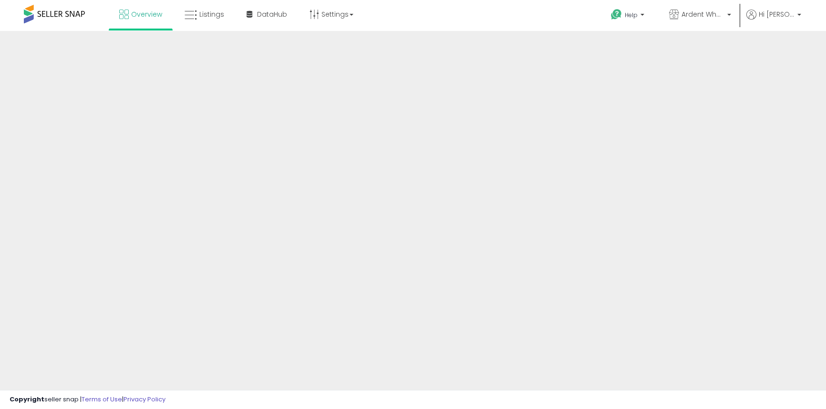 This screenshot has height=409, width=826. What do you see at coordinates (87, 400) in the screenshot?
I see `div: seller snap | |` at bounding box center [87, 400].